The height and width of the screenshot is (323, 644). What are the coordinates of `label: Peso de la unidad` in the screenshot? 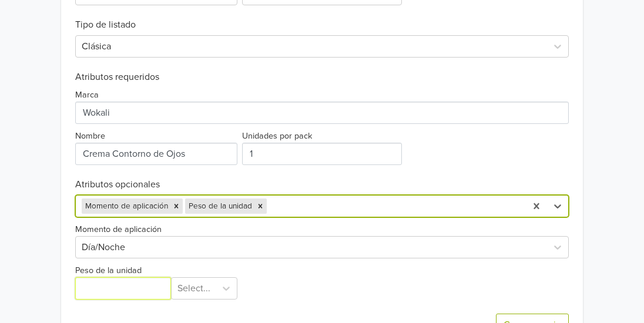 It's located at (108, 270).